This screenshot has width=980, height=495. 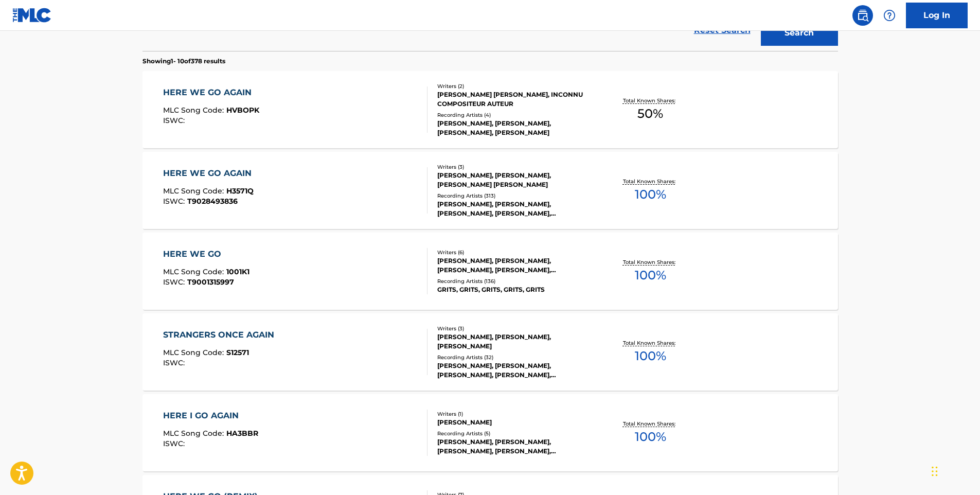 I want to click on div: Chat Widget, so click(x=954, y=471).